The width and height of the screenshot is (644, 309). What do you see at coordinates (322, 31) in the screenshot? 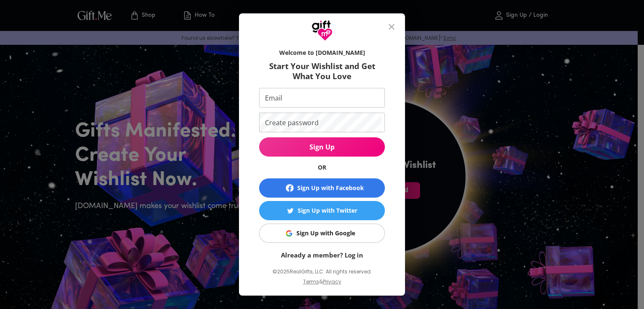
I see `img: GiftMe Logo` at bounding box center [322, 31].